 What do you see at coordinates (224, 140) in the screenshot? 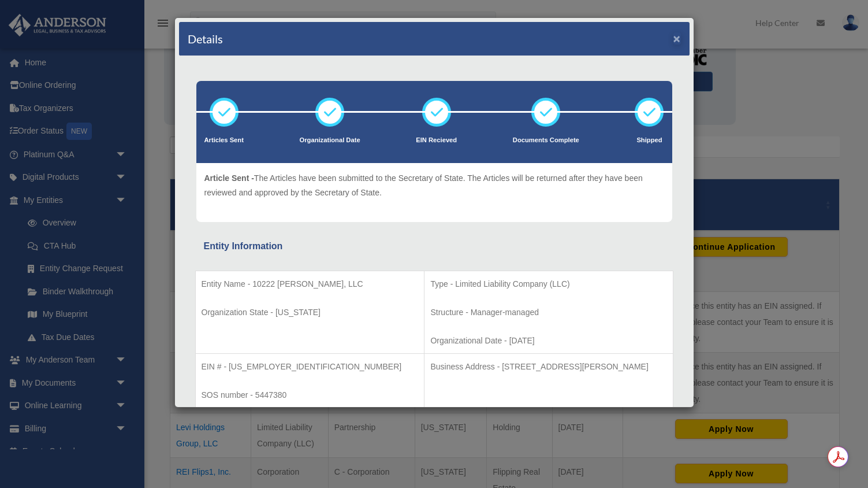
I see `p: Articles Sent` at bounding box center [224, 140].